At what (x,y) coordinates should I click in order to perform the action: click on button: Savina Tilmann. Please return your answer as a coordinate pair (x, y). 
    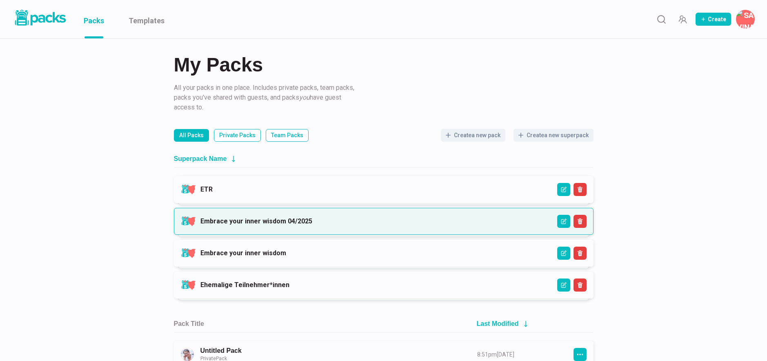
    Looking at the image, I should click on (746, 19).